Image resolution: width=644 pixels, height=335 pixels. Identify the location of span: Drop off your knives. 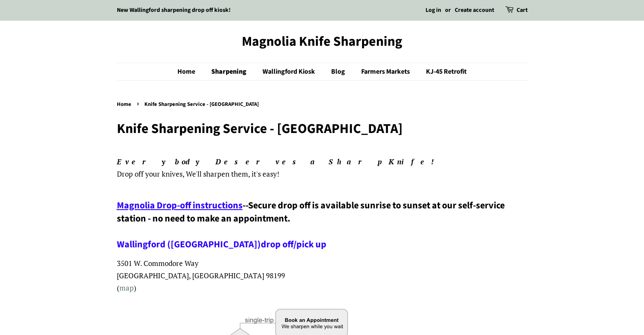
(149, 173).